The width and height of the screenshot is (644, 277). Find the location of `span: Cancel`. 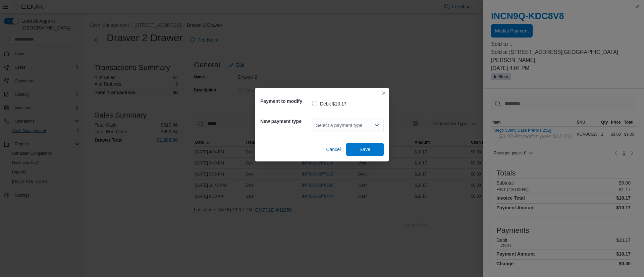

span: Cancel is located at coordinates (334, 149).